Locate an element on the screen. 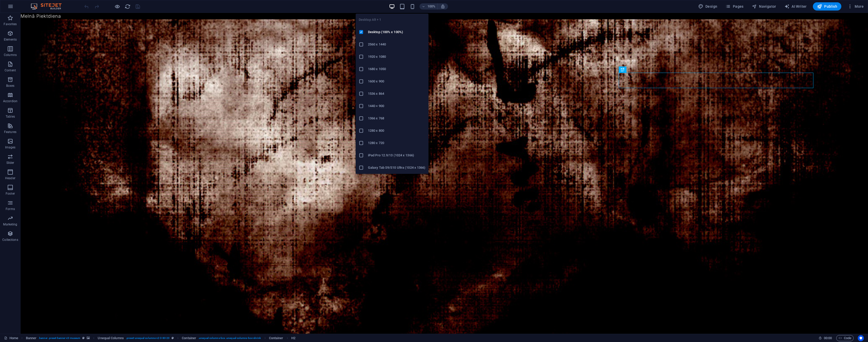  button: reload is located at coordinates (128, 6).